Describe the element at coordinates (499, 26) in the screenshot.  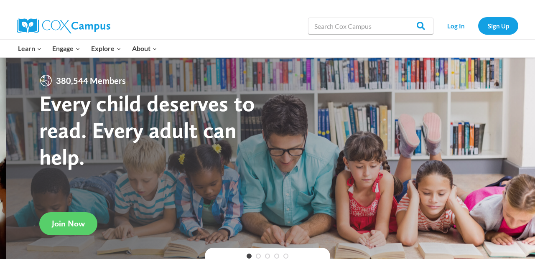
I see `a: Sign Up` at that location.